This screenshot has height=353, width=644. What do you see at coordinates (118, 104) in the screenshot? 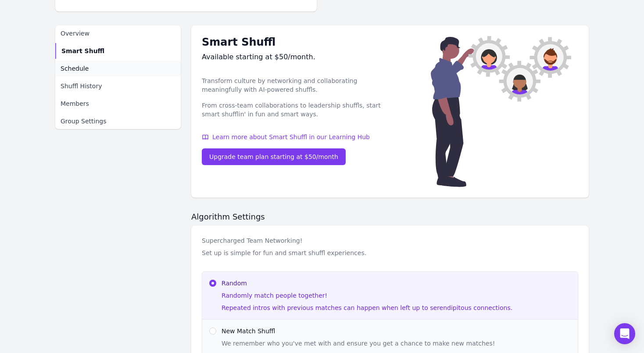
I see `a: Members` at bounding box center [118, 104].